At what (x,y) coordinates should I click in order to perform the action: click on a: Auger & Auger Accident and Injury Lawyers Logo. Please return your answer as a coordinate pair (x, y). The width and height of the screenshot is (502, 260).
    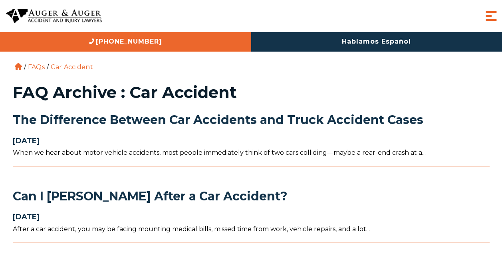
    Looking at the image, I should click on (54, 16).